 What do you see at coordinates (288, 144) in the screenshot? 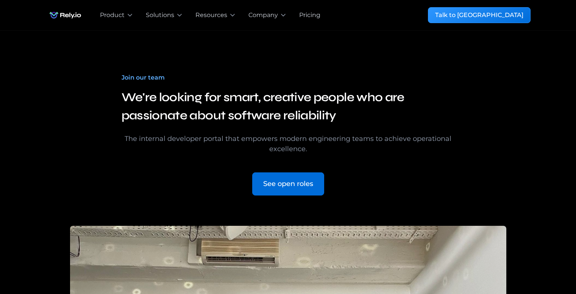
I see `div: The internal developer portal that empowers modern engineering teams to achieve operational excel...` at bounding box center [288, 144].